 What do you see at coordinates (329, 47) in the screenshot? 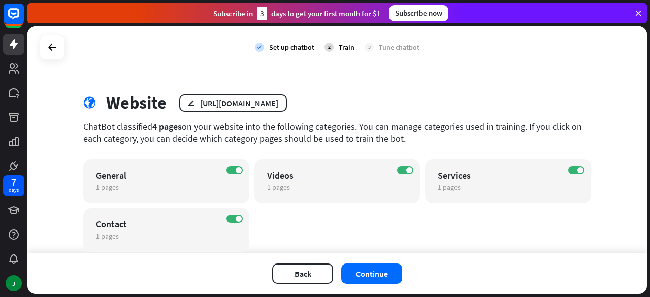
I see `div: 2` at bounding box center [329, 47].